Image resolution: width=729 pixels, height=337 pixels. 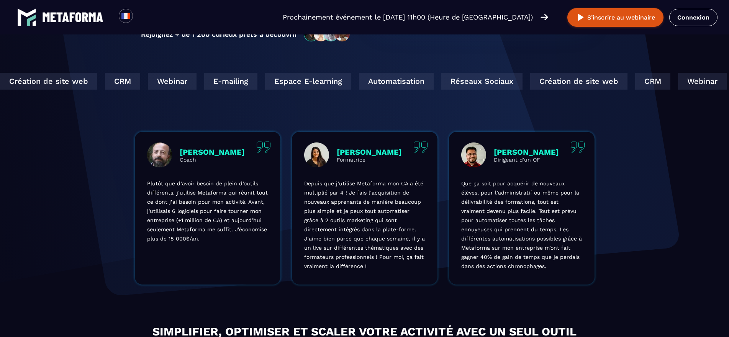 I want to click on div: Search for option, so click(x=142, y=17).